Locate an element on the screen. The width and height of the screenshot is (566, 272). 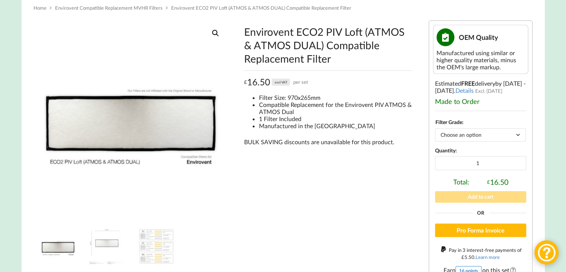
a: Learn more is located at coordinates (487, 257).